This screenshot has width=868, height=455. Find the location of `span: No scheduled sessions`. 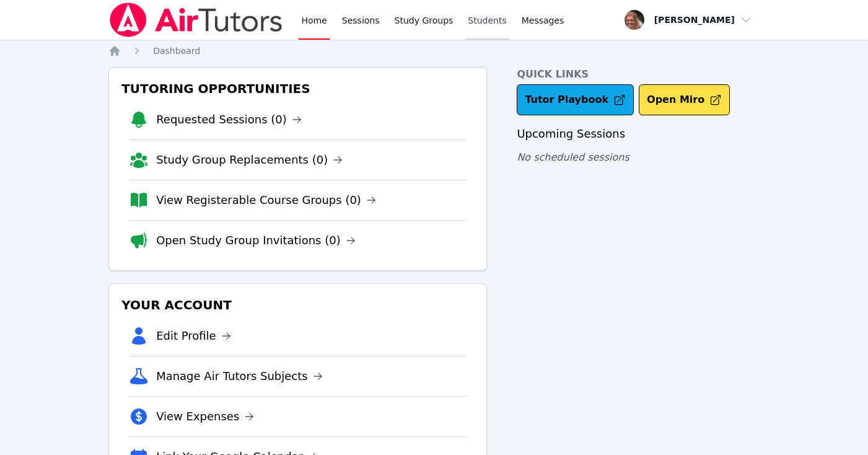

span: No scheduled sessions is located at coordinates (573, 157).